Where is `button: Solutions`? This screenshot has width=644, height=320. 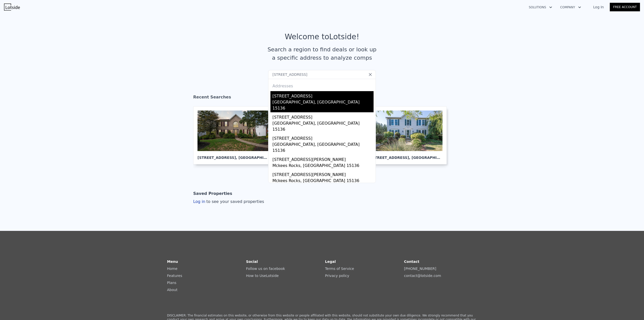 button: Solutions is located at coordinates (540, 8).